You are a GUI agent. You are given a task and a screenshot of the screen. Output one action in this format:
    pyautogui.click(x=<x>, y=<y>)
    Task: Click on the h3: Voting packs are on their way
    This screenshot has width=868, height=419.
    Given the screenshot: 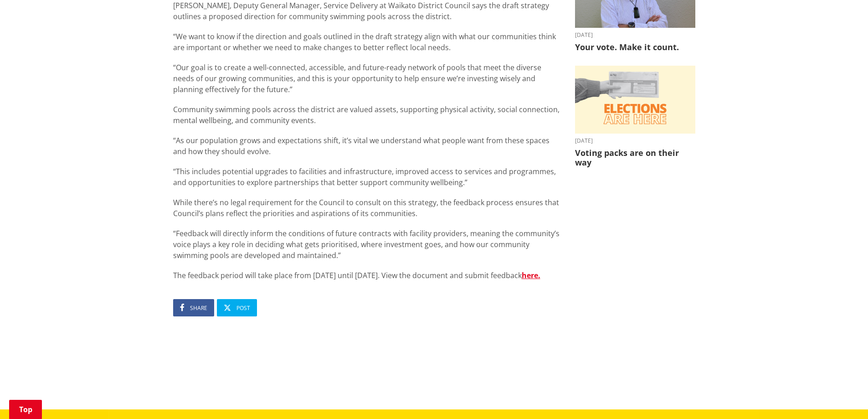 What is the action you would take?
    pyautogui.click(x=636, y=157)
    